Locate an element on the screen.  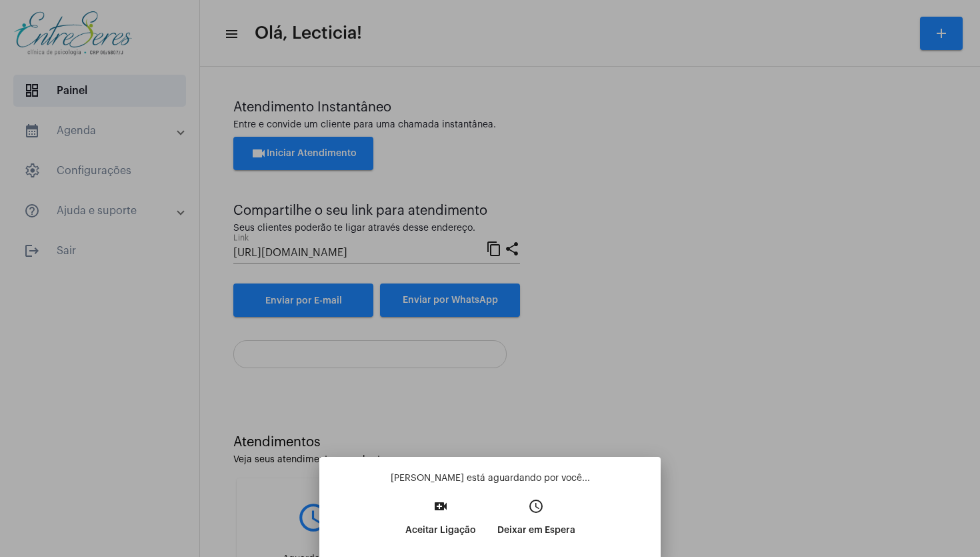
p: Deixar em Espera is located at coordinates (536, 530).